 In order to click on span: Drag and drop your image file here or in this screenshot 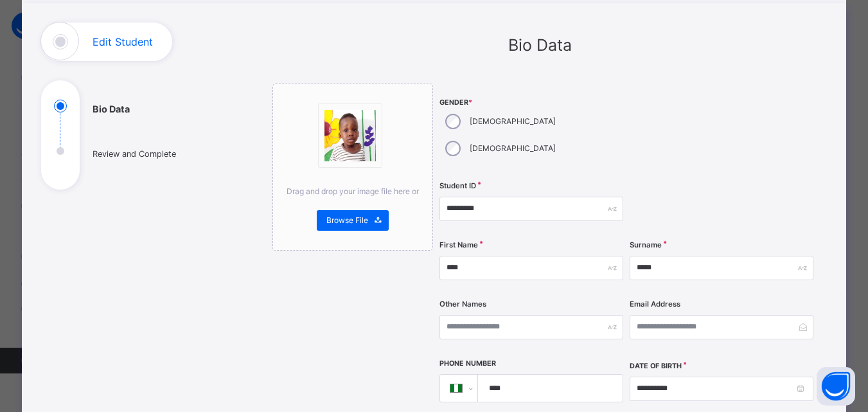, I will do `click(353, 191)`.